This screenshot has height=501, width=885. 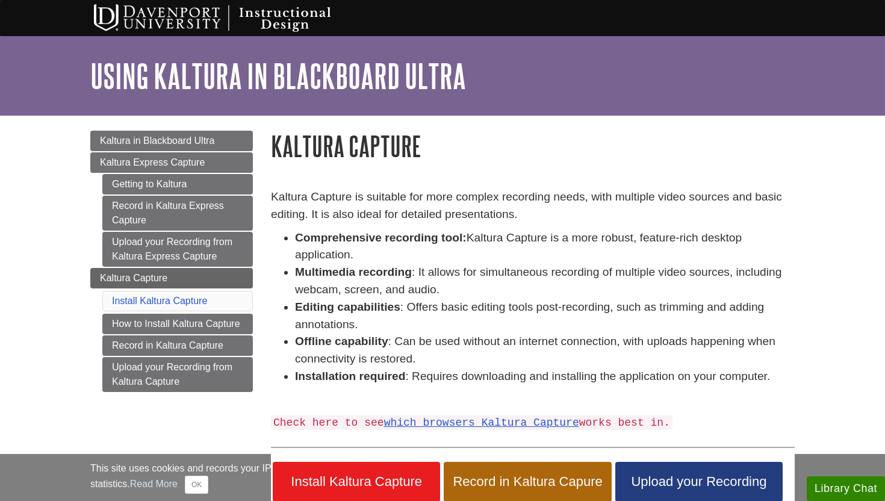 What do you see at coordinates (134, 277) in the screenshot?
I see `span: Kaltura Capture` at bounding box center [134, 277].